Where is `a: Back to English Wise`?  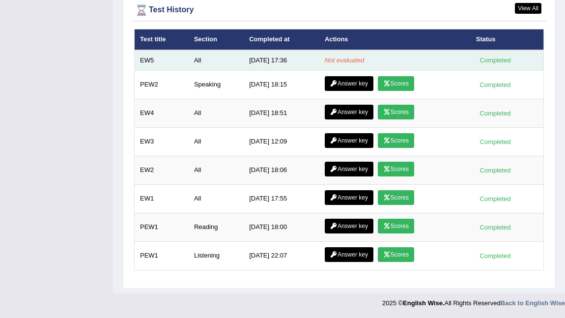
a: Back to English Wise is located at coordinates (532, 302).